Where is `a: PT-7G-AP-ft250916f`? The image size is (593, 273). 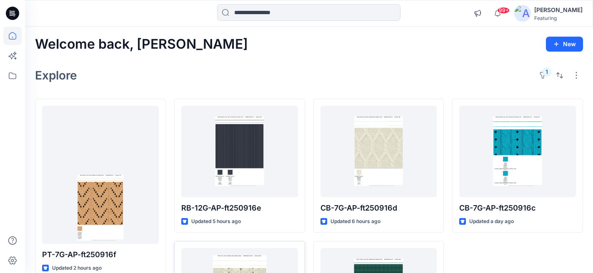
a: PT-7G-AP-ft250916f is located at coordinates (100, 175).